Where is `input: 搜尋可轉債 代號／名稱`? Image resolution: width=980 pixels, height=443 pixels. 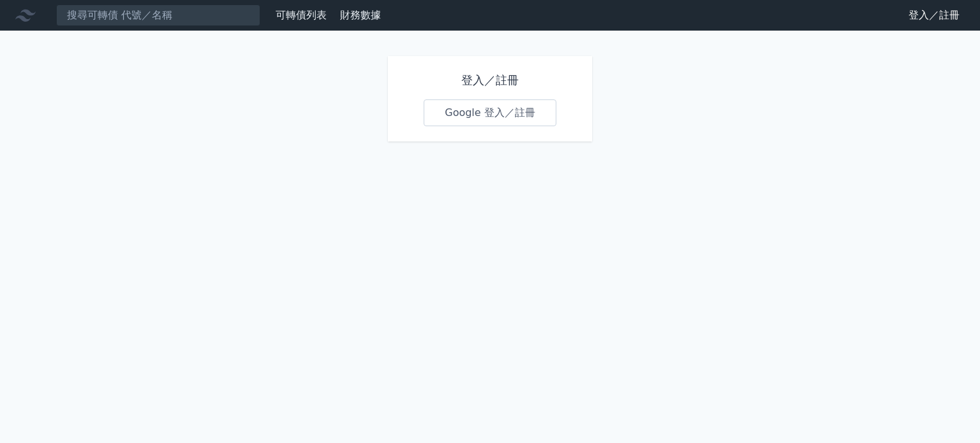 input: 搜尋可轉債 代號／名稱 is located at coordinates (159, 16).